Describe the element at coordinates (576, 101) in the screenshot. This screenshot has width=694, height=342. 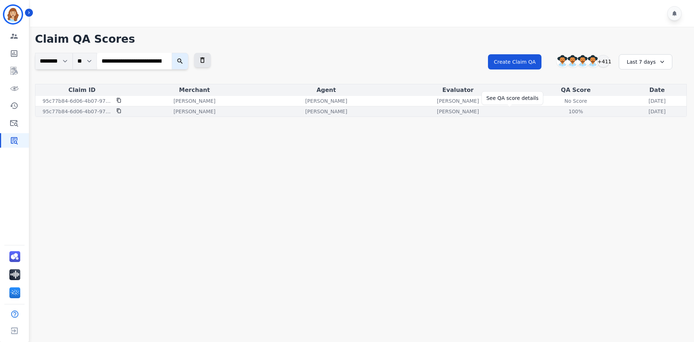
I see `div: No Score` at that location.